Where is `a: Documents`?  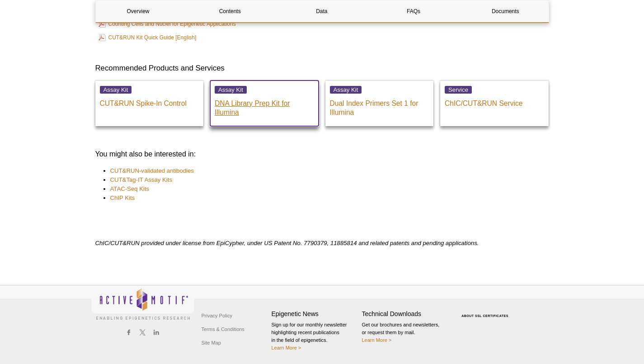
a: Documents is located at coordinates (505, 11).